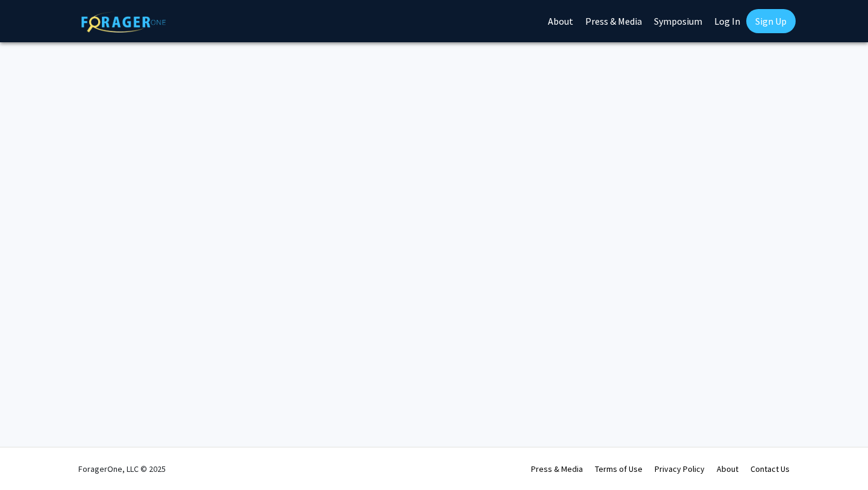 This screenshot has height=490, width=868. I want to click on a: Contact Us, so click(770, 468).